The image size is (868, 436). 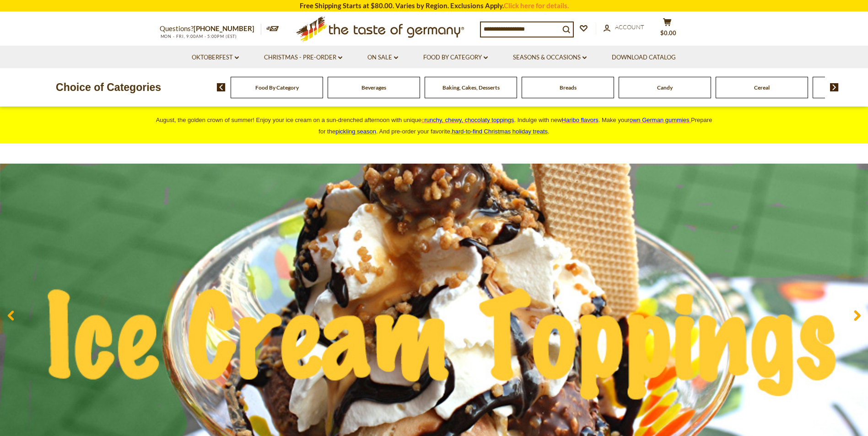 What do you see at coordinates (468, 120) in the screenshot?
I see `a: crunchy, chewy, chocolaty toppings` at bounding box center [468, 120].